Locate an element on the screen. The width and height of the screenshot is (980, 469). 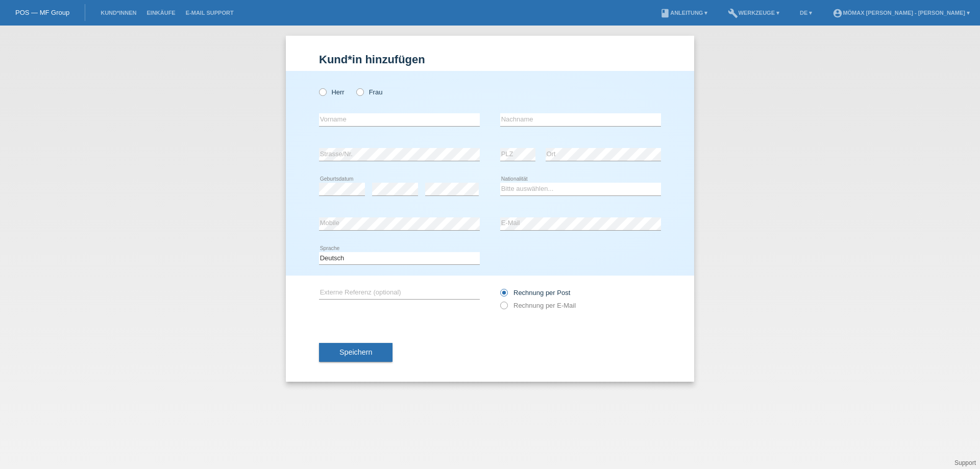
span: Speichern is located at coordinates (356, 352).